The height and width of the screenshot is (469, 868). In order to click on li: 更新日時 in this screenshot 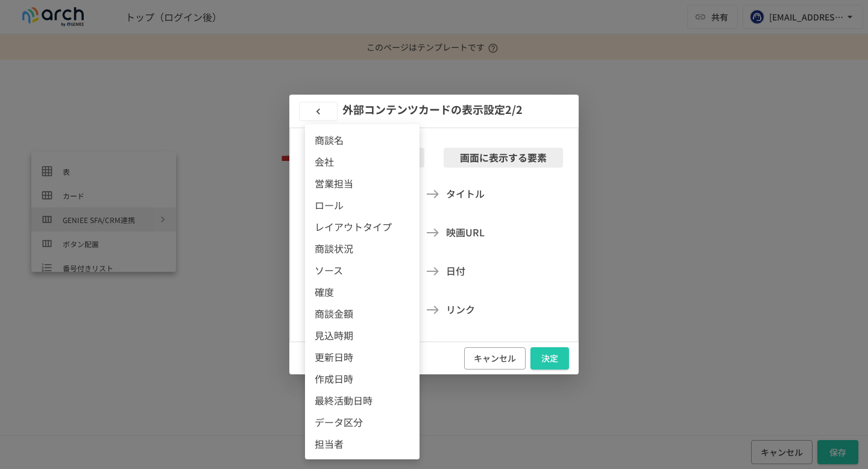, I will do `click(362, 357)`.